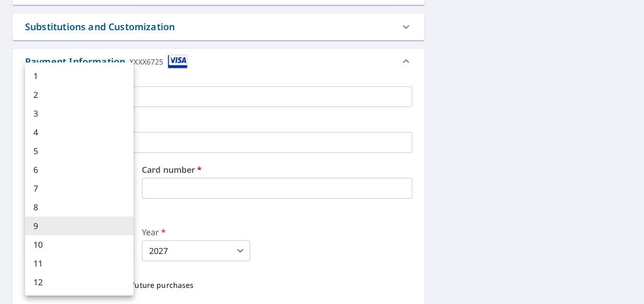  What do you see at coordinates (80, 113) in the screenshot?
I see `li: 3` at bounding box center [80, 113].